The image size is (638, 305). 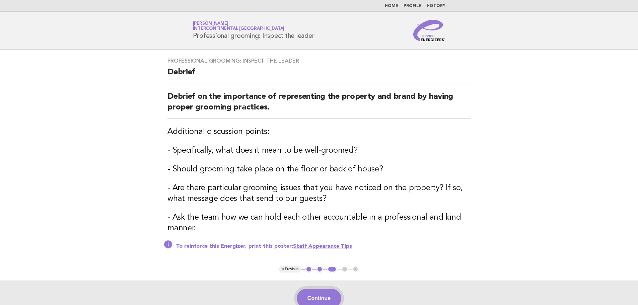 I want to click on a: Staff Appearance Tips, so click(x=322, y=246).